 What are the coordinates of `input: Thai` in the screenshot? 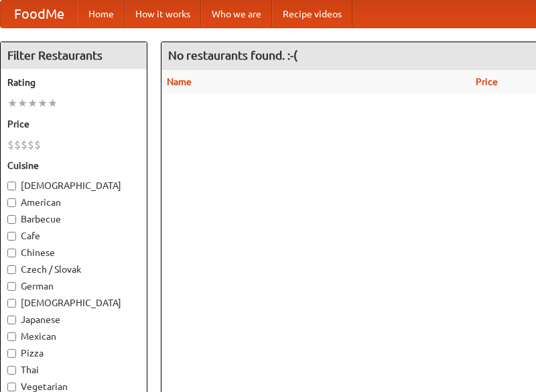 It's located at (11, 369).